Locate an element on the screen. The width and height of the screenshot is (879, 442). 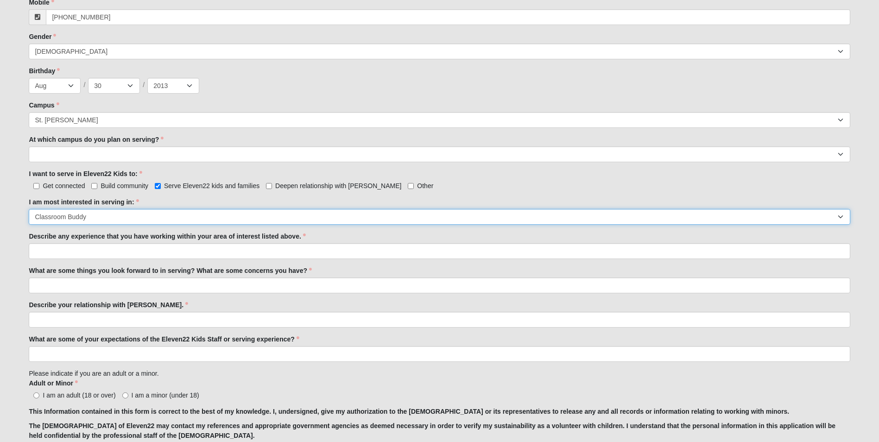
span: Build community is located at coordinates (124, 186).